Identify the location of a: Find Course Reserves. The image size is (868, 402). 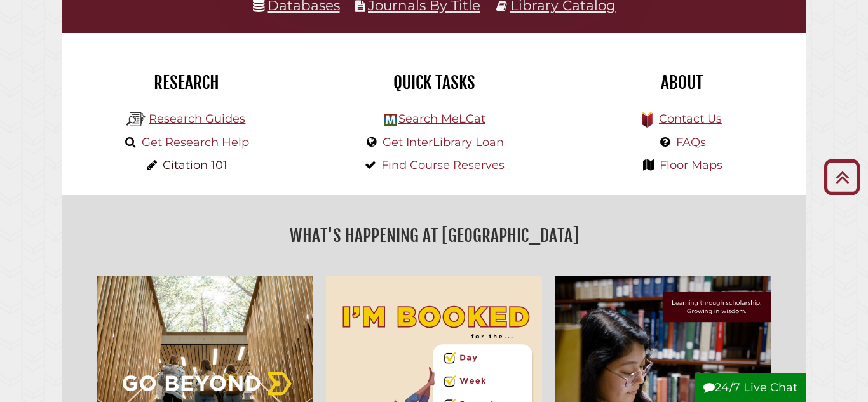
(443, 165).